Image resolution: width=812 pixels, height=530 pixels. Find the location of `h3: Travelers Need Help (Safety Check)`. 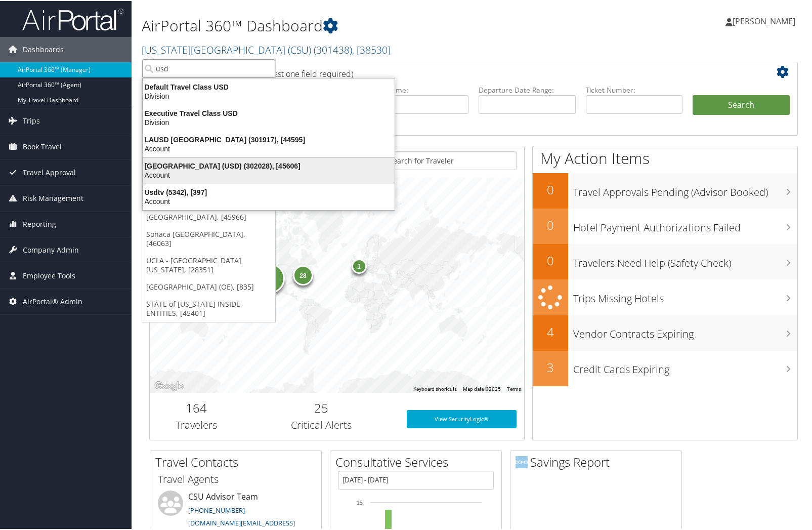

h3: Travelers Need Help (Safety Check) is located at coordinates (685, 259).